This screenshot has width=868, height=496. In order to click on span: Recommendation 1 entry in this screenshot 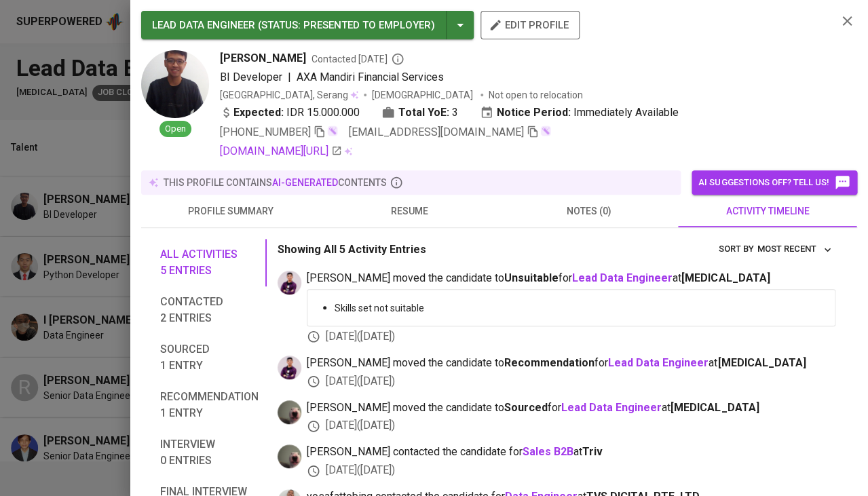, I will do `click(209, 405)`.